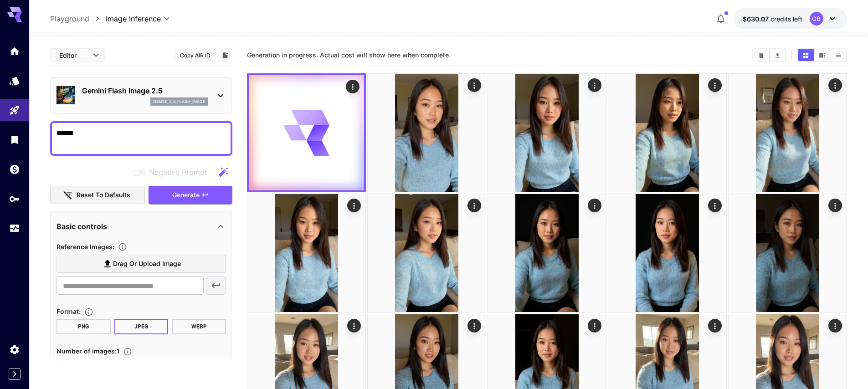  What do you see at coordinates (14, 374) in the screenshot?
I see `div: Expand sidebar` at bounding box center [14, 374].